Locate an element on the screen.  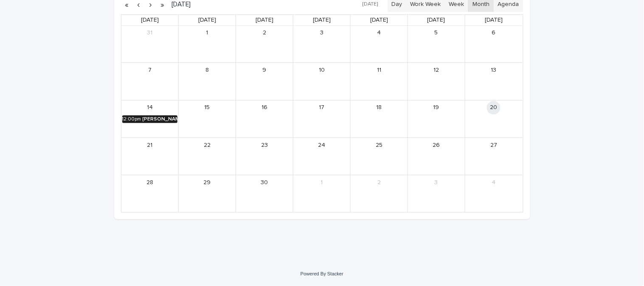
td: September 22, 2025 is located at coordinates (208, 156).